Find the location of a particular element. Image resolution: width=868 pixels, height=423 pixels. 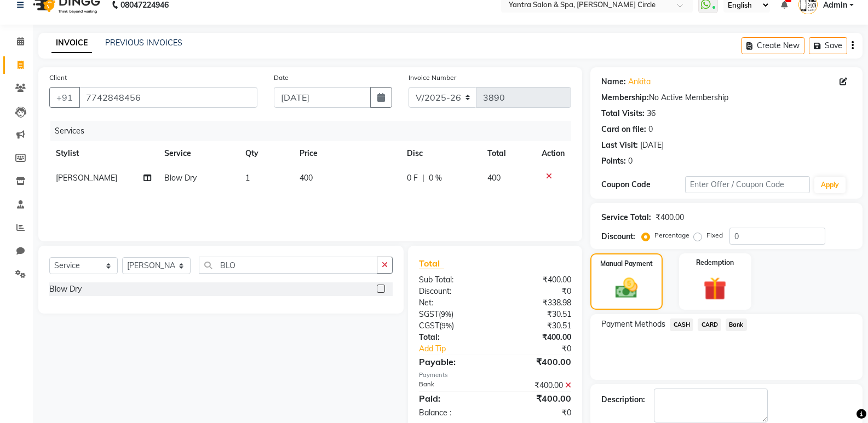

a: Ankita is located at coordinates (639, 82).